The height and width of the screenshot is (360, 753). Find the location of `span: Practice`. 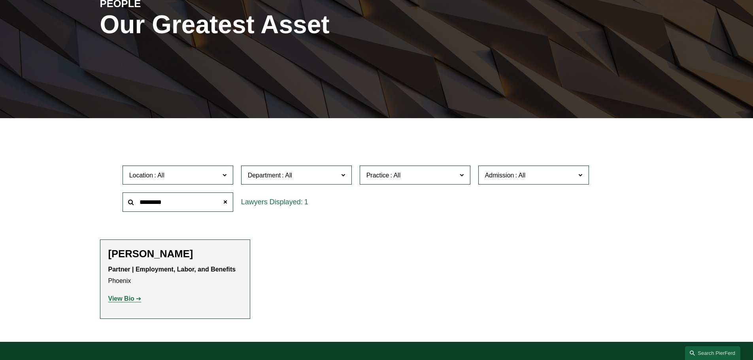

span: Practice is located at coordinates (378, 175).